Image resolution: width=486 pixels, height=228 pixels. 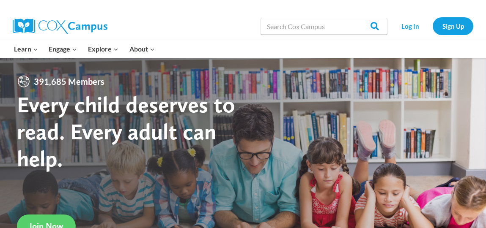 I want to click on span: Engage, so click(x=63, y=49).